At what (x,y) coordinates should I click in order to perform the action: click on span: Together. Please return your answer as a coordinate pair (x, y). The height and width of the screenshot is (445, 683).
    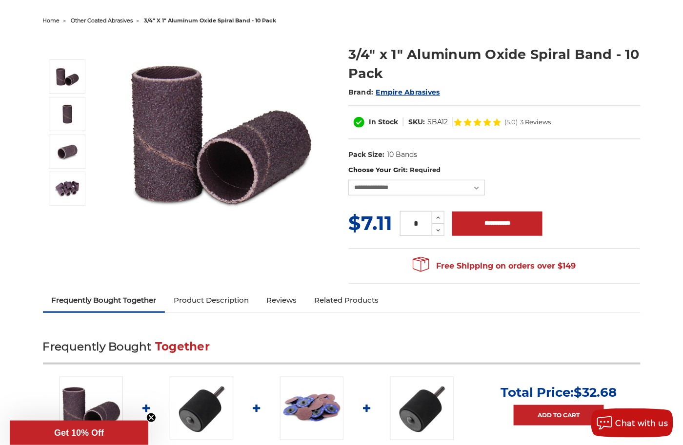
    Looking at the image, I should click on (182, 347).